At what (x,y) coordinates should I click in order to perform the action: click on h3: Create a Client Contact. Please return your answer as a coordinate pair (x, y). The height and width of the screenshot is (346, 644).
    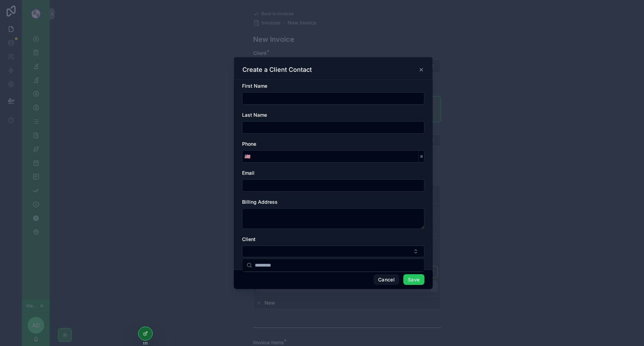
    Looking at the image, I should click on (277, 70).